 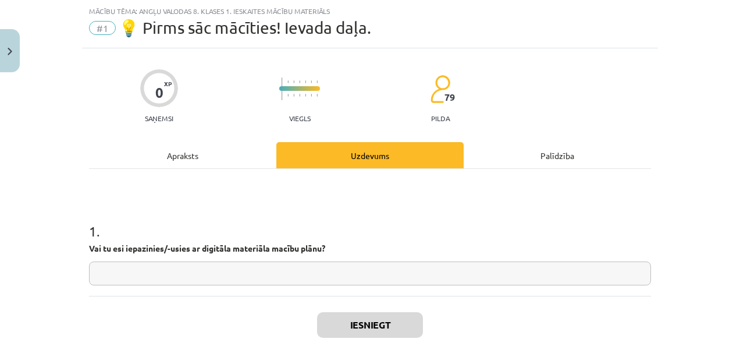 I want to click on img: icon-long-line-d9ea69661e0d244f92f715978eff75569469978d946b2353a9bb055b3ed8787d.svg, so click(x=282, y=88).